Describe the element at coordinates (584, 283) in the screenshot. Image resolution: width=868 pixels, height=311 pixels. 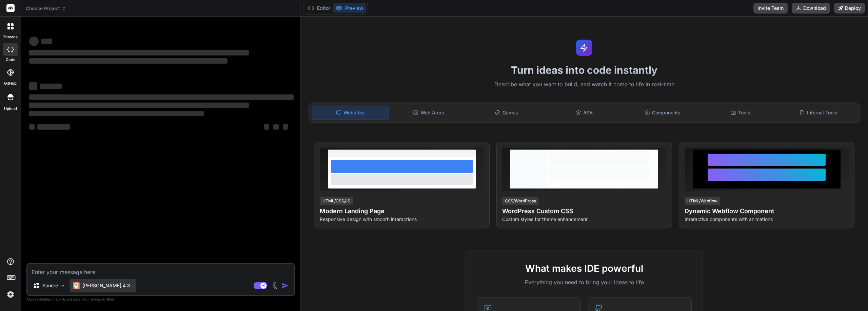
I see `p: Everything you need to bring your ideas to life` at that location.